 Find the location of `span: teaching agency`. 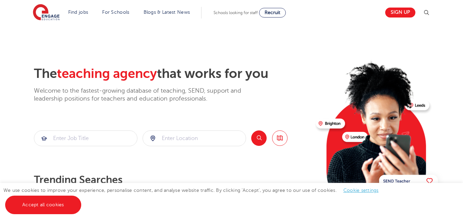

span: teaching agency is located at coordinates (107, 73).